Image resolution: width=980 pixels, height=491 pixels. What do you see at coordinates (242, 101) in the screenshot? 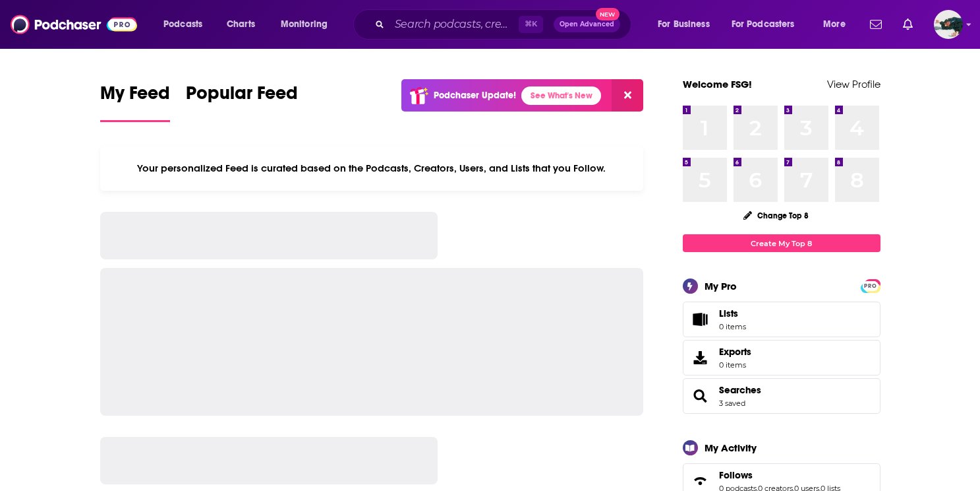
I see `a: Popular Feed` at bounding box center [242, 101].